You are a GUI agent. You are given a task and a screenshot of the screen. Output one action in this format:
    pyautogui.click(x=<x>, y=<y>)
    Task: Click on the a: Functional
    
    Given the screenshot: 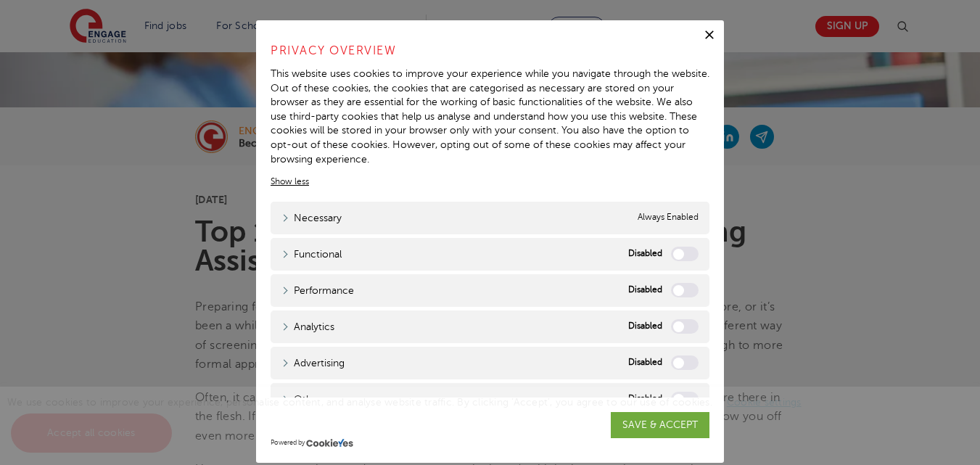 What is the action you would take?
    pyautogui.click(x=311, y=254)
    